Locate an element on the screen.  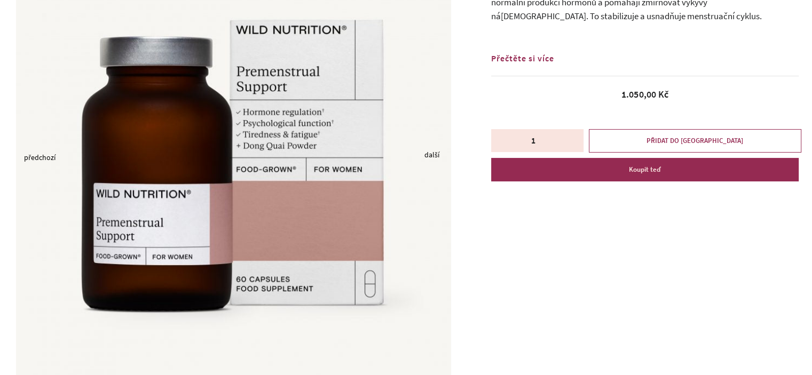
button: Previous is located at coordinates (27, 159).